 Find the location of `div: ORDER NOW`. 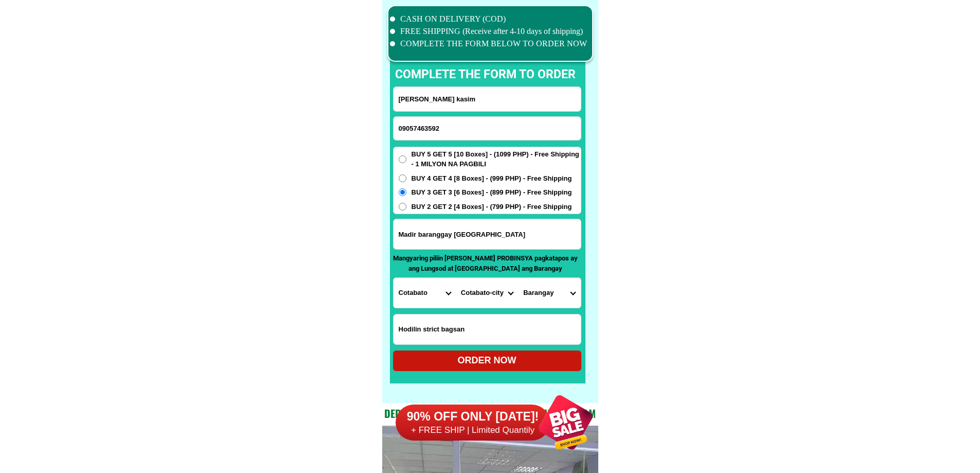

div: ORDER NOW is located at coordinates (487, 360).